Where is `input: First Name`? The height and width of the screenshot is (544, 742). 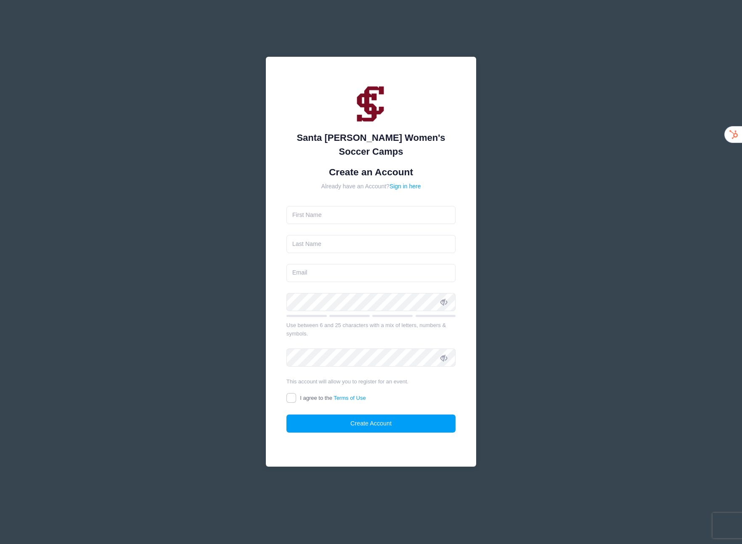
input: First Name is located at coordinates (371, 215).